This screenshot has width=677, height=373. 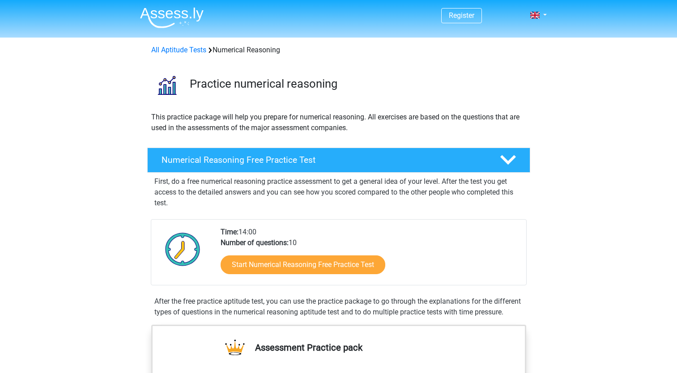 I want to click on div: Numerical Reasoning, so click(x=339, y=50).